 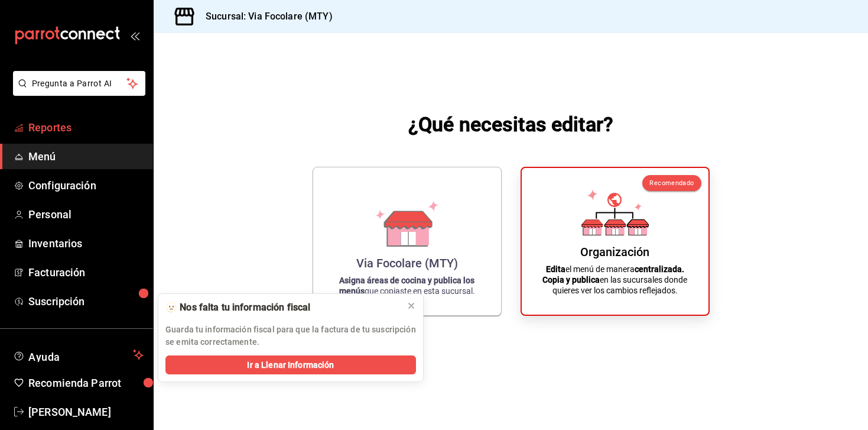 What do you see at coordinates (290, 365) in the screenshot?
I see `span: Ir a Llenar Información` at bounding box center [290, 365].